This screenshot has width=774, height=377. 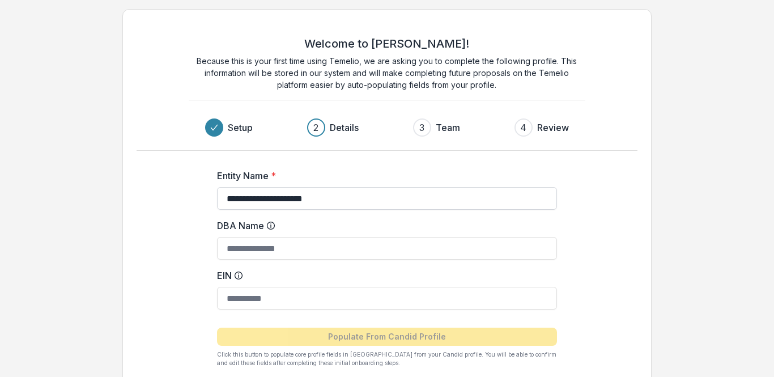 What do you see at coordinates (553, 128) in the screenshot?
I see `h3: Review` at bounding box center [553, 128].